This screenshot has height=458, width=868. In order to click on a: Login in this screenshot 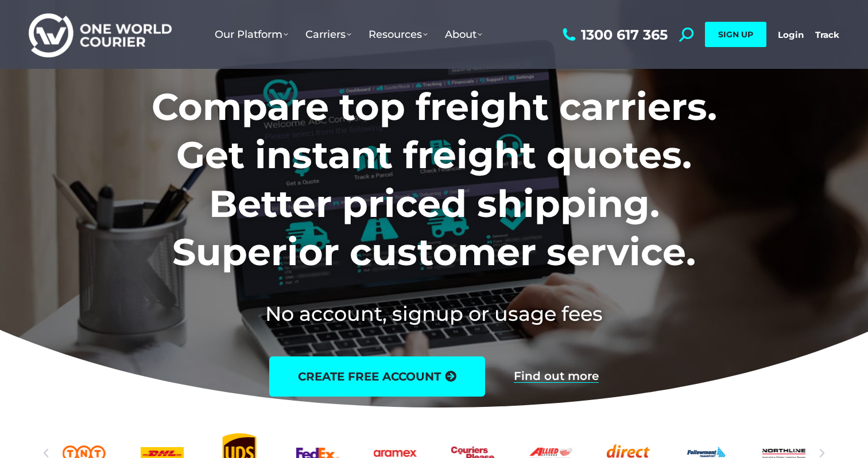, I will do `click(791, 34)`.